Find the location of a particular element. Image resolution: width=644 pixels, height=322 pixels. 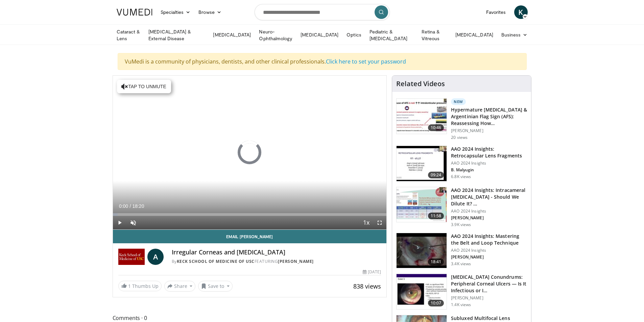

span: 11:58 is located at coordinates (436, 216).